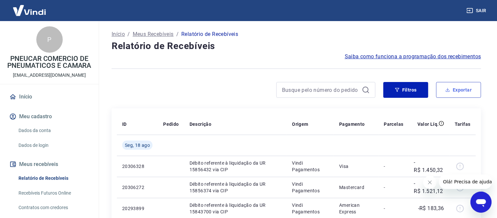 The width and height of the screenshot is (497, 218). I want to click on button: Exportar, so click(458, 90).